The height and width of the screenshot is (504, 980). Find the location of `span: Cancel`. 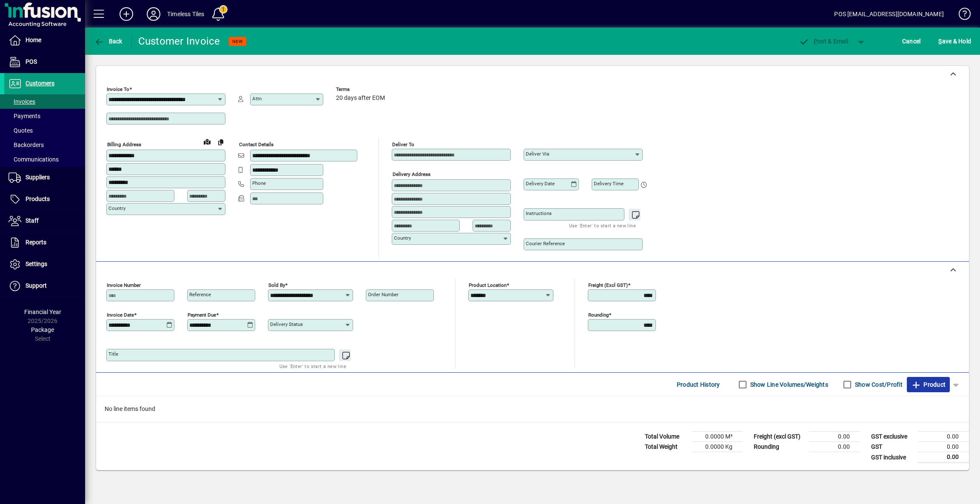

span: Cancel is located at coordinates (911, 42).